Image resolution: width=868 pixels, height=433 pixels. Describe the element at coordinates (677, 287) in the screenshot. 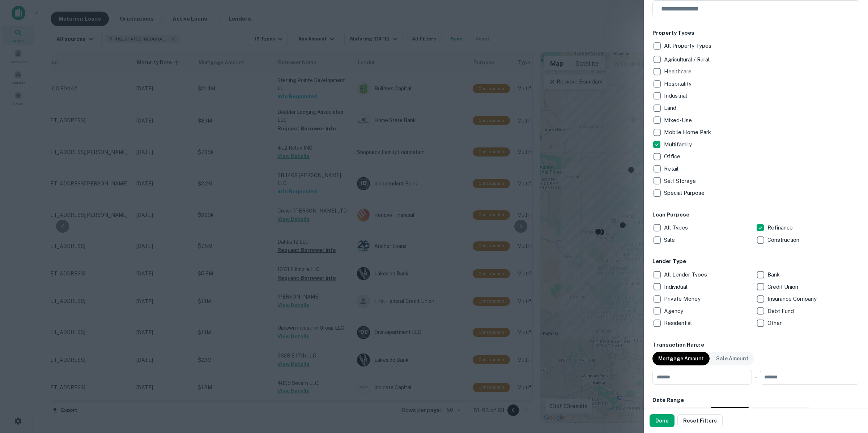

I see `p: Individual` at that location.